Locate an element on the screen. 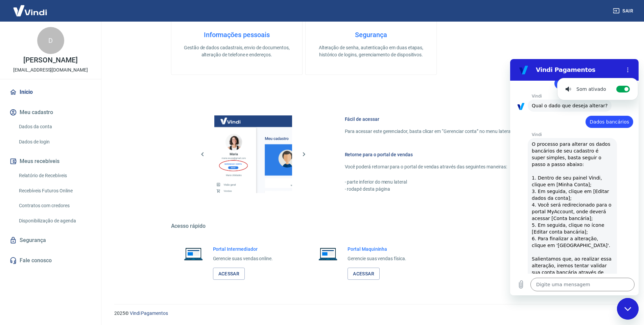 This screenshot has height=325, width=644. a: Fale conosco is located at coordinates (50, 261).